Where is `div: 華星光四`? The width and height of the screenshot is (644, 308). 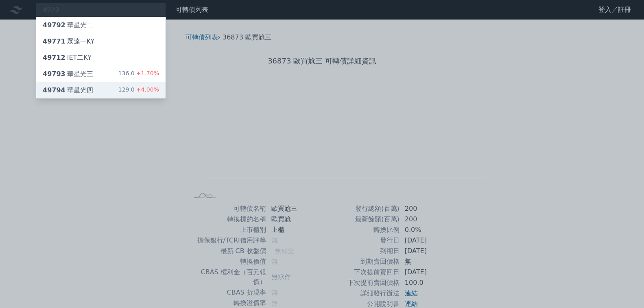 div: 華星光四 is located at coordinates (68, 90).